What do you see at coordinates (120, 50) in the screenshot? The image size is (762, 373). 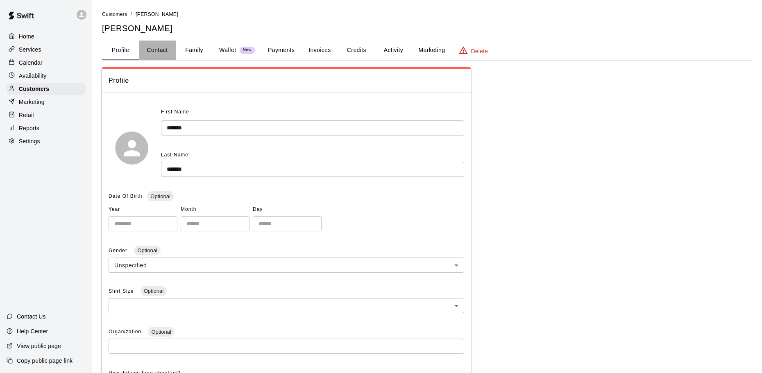 I see `button: Profile` at bounding box center [120, 50].